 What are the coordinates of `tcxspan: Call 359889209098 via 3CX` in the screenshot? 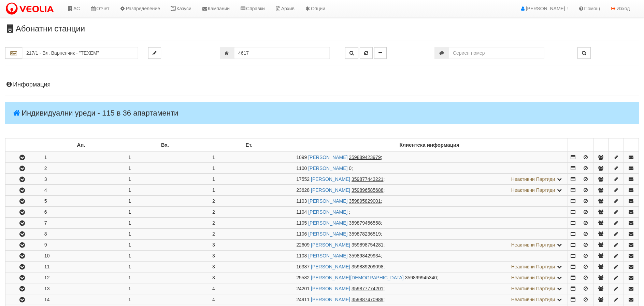 It's located at (367, 267).